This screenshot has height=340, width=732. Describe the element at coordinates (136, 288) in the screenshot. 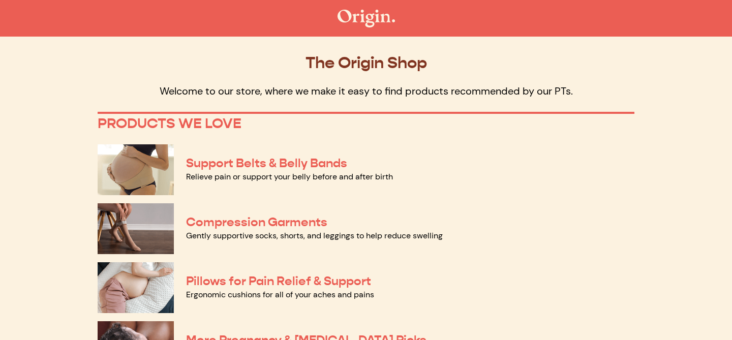

I see `img: Pillows for Pain Relief & Support` at that location.